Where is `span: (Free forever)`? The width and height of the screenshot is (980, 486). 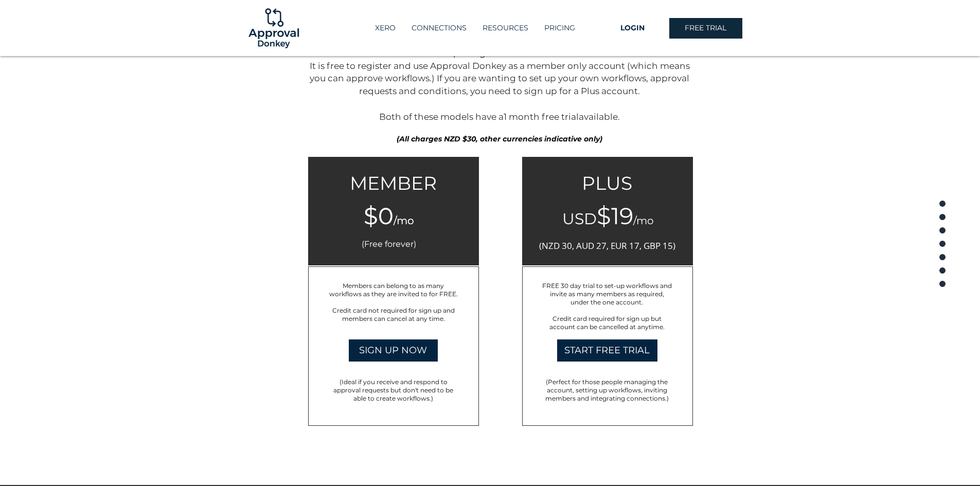
span: (Free forever) is located at coordinates (389, 244).